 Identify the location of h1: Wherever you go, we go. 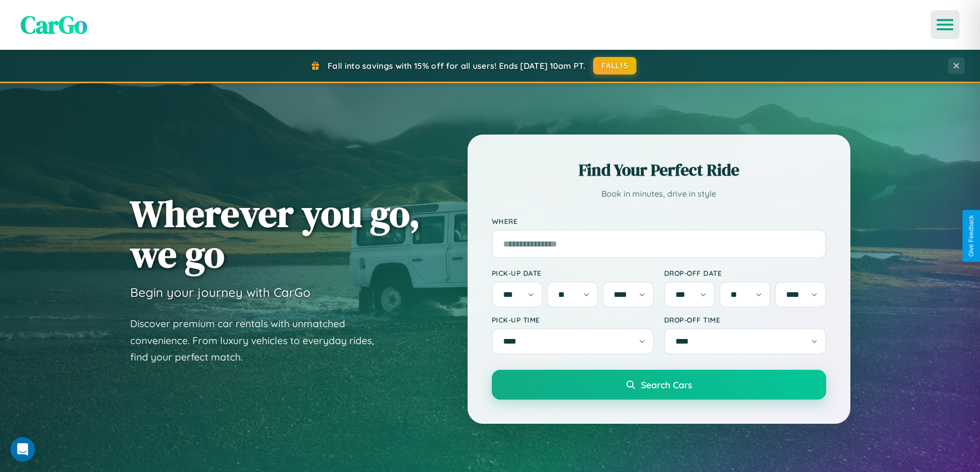
(275, 233).